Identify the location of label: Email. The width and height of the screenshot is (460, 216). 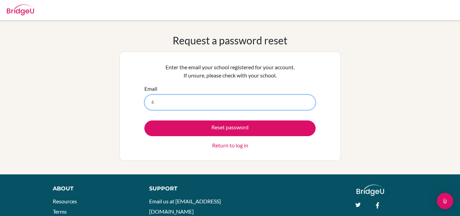
(151, 89).